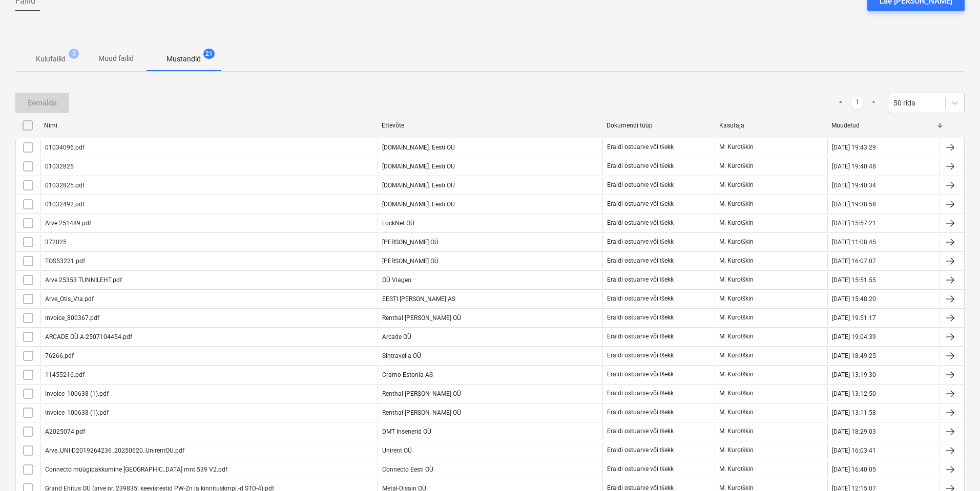 This screenshot has width=980, height=491. Describe the element at coordinates (64, 375) in the screenshot. I see `div: 11455216.pdf` at that location.